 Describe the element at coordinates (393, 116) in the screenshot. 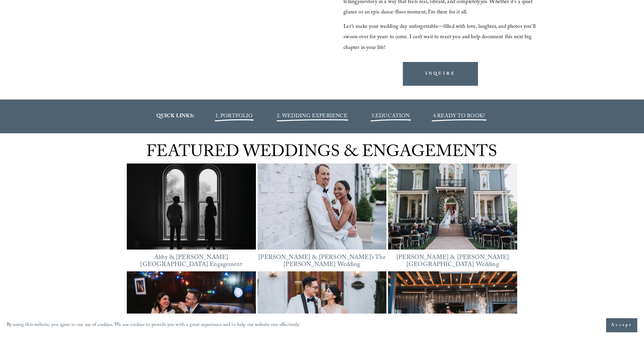

I see `a: EDUCATION` at that location.